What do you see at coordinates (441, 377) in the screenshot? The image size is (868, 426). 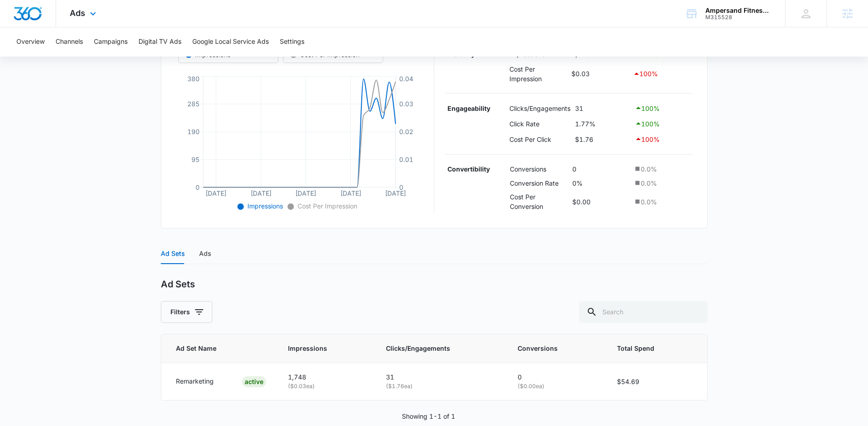 I see `p: 31` at bounding box center [441, 377].